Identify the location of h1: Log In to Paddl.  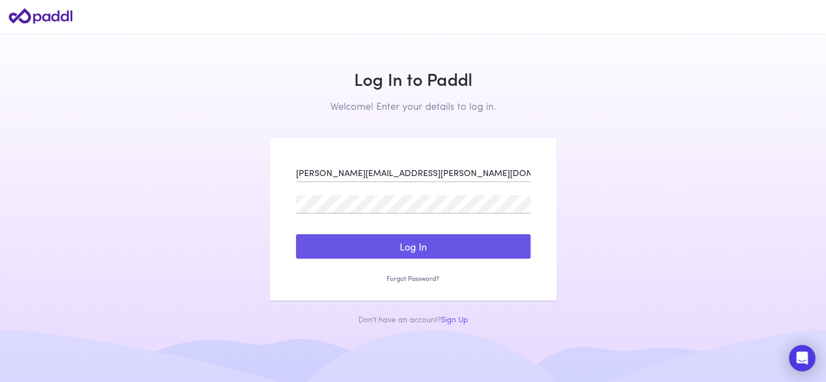
(413, 79).